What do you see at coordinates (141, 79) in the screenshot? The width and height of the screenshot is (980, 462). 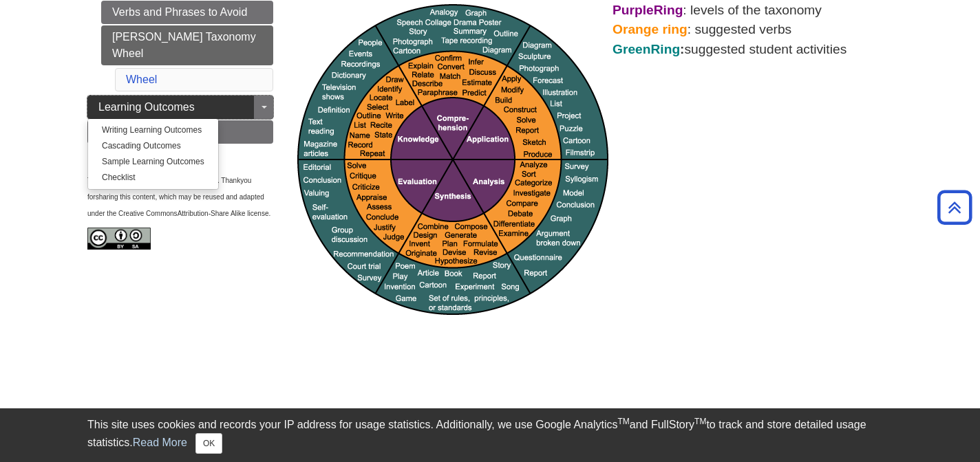 I see `a: Wheel` at bounding box center [141, 79].